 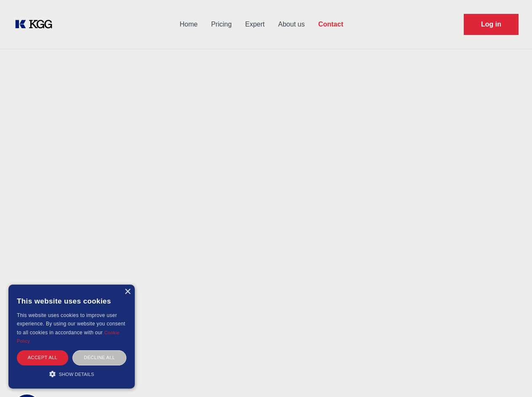 What do you see at coordinates (71, 324) in the screenshot?
I see `span: This website uses cookies to improve user experience. By using our website you consent to all coo...` at bounding box center [71, 324].